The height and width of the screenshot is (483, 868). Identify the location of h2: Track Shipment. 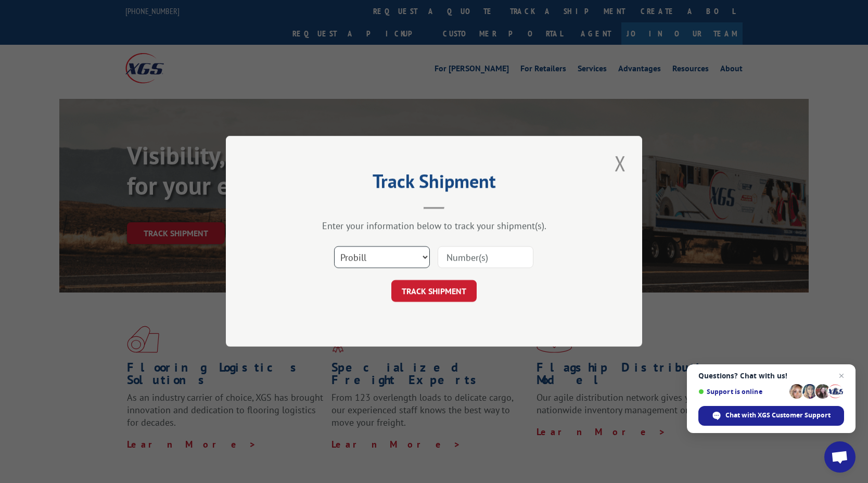
(434, 183).